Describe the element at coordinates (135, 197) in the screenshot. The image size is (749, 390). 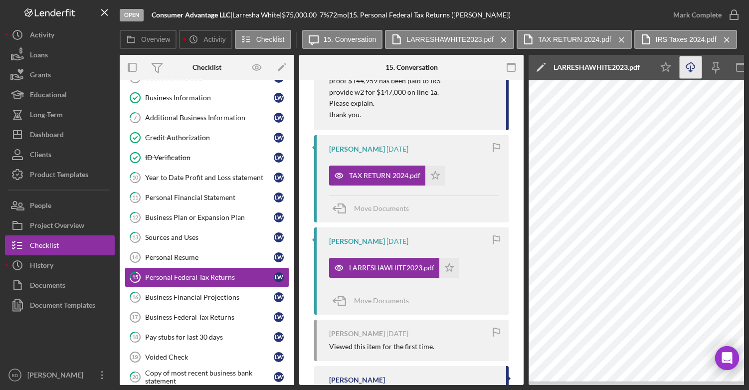
I see `tspan: 11` at that location.